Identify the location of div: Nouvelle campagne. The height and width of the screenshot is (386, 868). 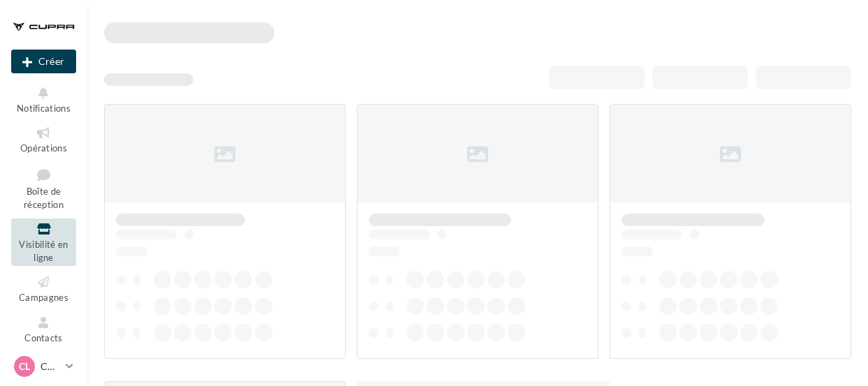
(43, 62).